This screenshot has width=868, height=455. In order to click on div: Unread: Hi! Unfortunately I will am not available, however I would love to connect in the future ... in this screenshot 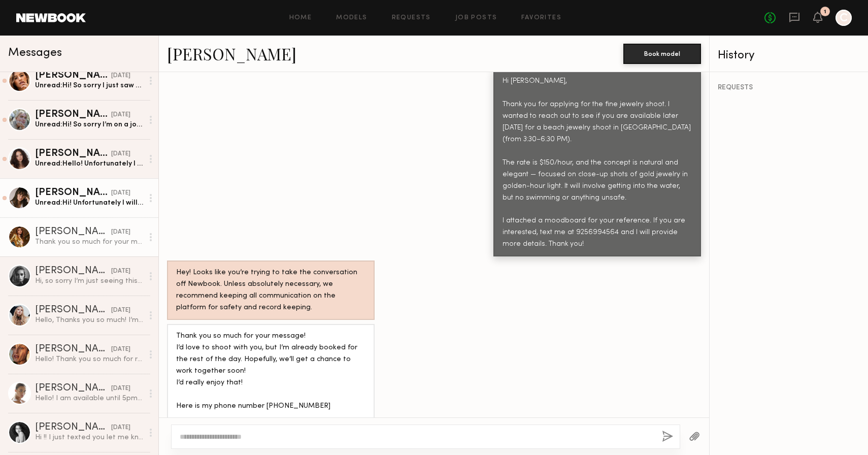, I will do `click(89, 202)`.